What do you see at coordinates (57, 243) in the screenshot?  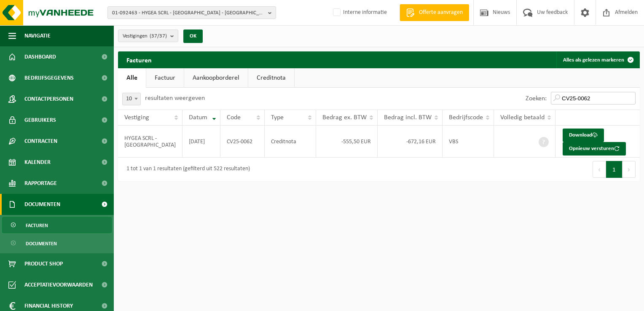 I see `a: Documenten` at bounding box center [57, 243].